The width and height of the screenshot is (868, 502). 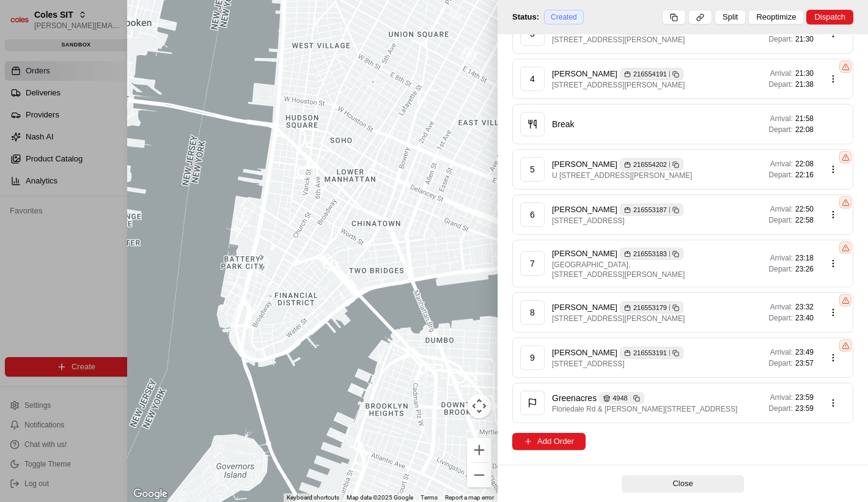 I want to click on span: 21:58, so click(x=805, y=118).